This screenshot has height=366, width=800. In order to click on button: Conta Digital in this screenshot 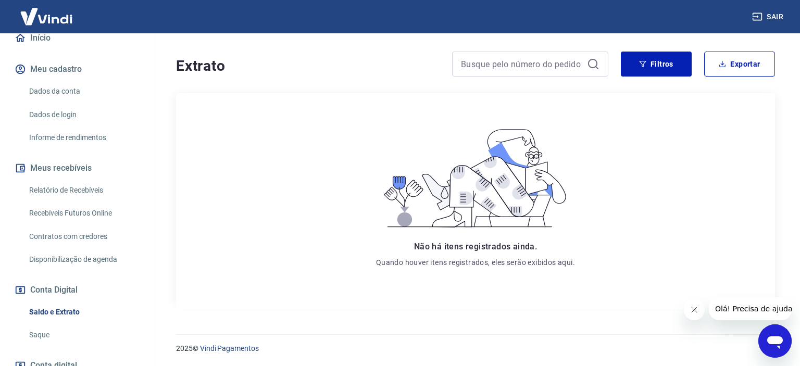, I will do `click(78, 290)`.